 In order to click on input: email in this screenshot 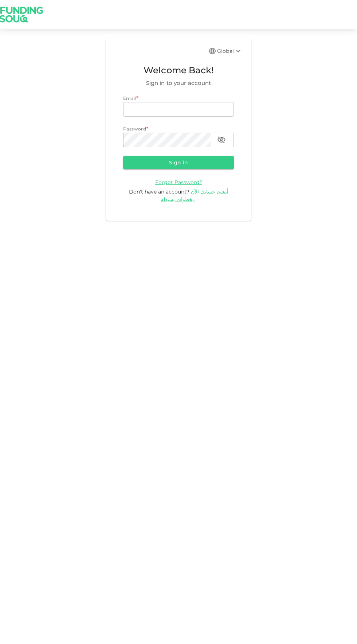, I will do `click(178, 109)`.